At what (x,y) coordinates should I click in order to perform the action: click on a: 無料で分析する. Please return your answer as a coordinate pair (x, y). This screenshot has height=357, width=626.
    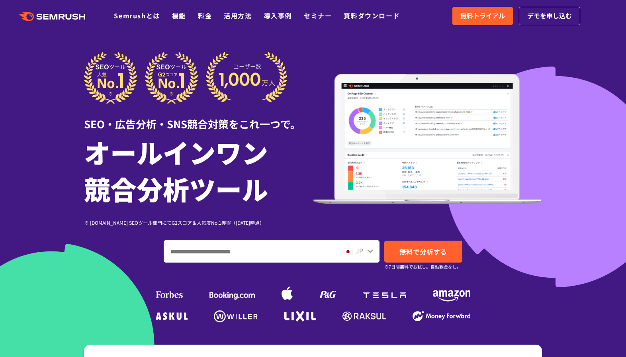
    Looking at the image, I should click on (423, 251).